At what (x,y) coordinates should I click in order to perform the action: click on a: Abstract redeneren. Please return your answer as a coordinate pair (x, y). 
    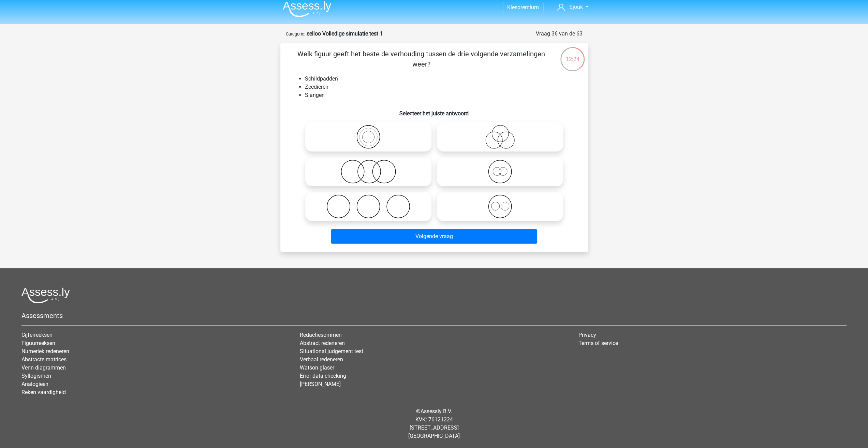
    Looking at the image, I should click on (322, 343).